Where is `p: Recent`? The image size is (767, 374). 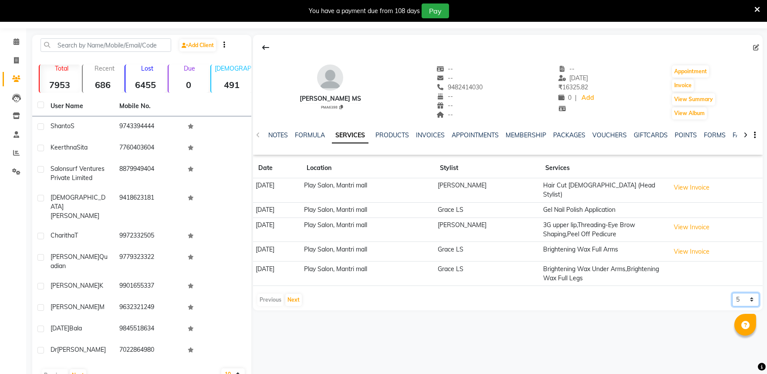 p: Recent is located at coordinates (104, 68).